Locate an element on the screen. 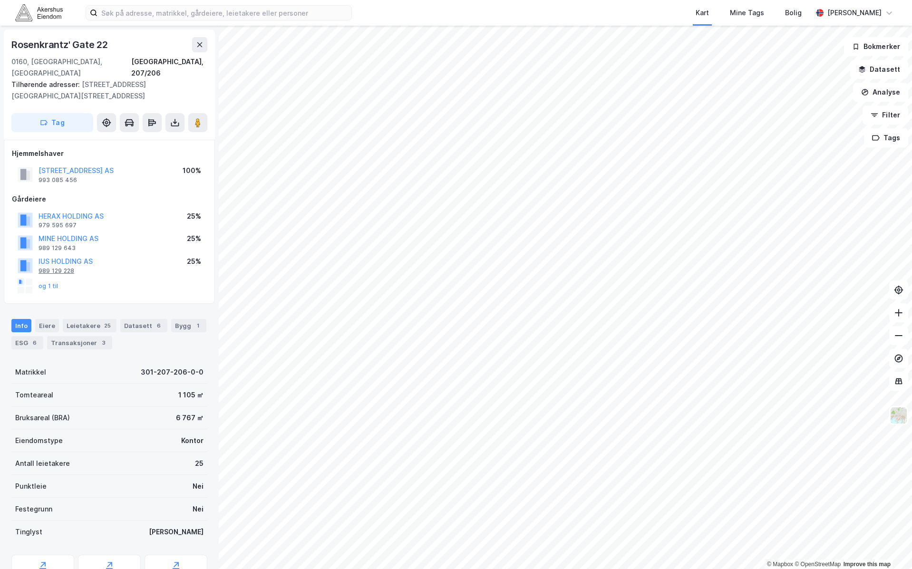 This screenshot has width=912, height=569. div: Bruksareal (BRA) is located at coordinates (42, 418).